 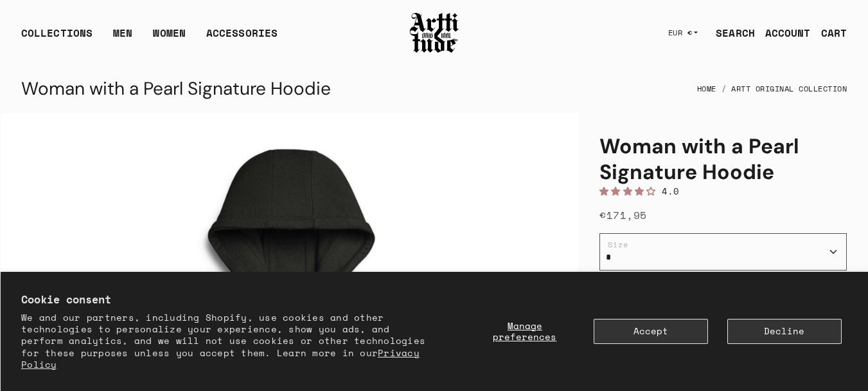 I want to click on div: ACCESSORIES, so click(x=242, y=38).